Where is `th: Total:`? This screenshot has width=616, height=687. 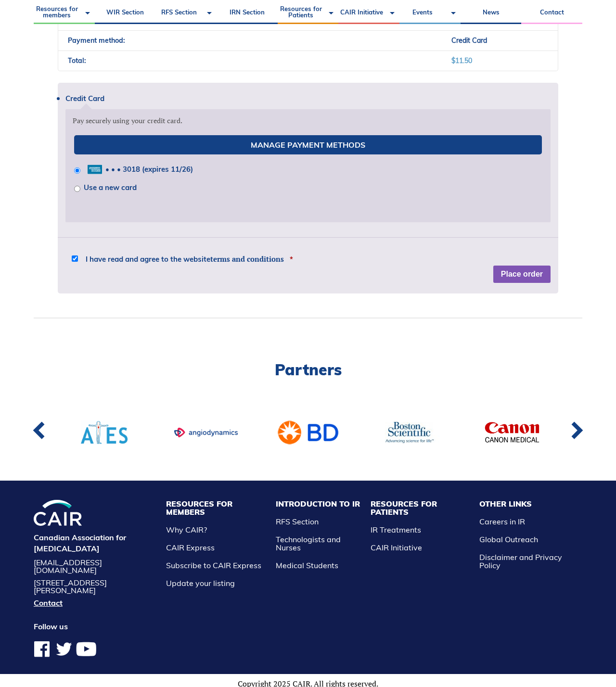
th: Total: is located at coordinates (250, 61).